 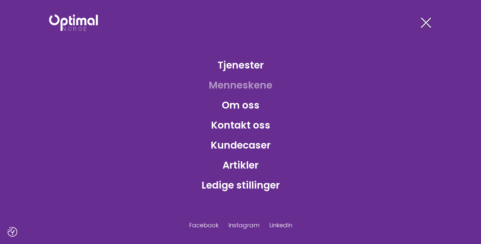 What do you see at coordinates (241, 105) in the screenshot?
I see `a: Om oss` at bounding box center [241, 105].